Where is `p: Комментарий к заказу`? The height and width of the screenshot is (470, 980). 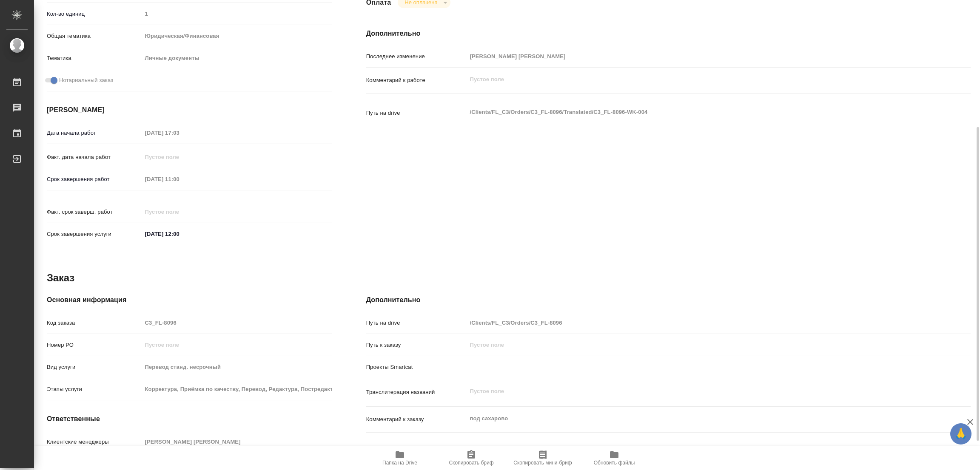 p: Комментарий к заказу is located at coordinates (416, 420).